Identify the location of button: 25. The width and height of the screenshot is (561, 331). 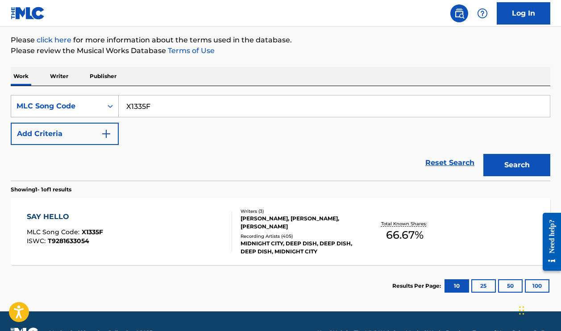
(483, 286).